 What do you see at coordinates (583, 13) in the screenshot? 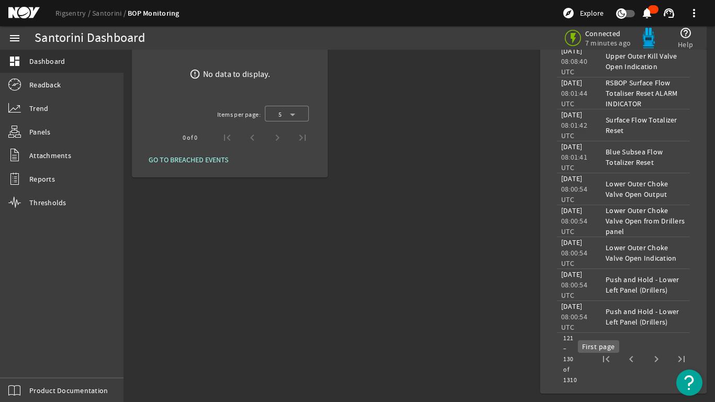
I see `button: Explore` at bounding box center [583, 13].